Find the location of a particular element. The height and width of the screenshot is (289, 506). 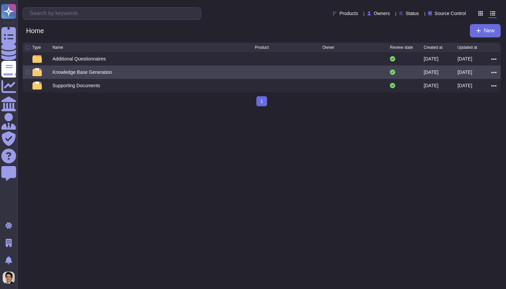

div: Knowledge Base Generation is located at coordinates (82, 72).